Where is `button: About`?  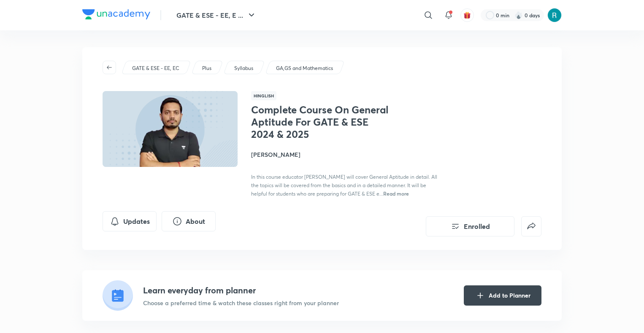
button: About is located at coordinates (189, 222).